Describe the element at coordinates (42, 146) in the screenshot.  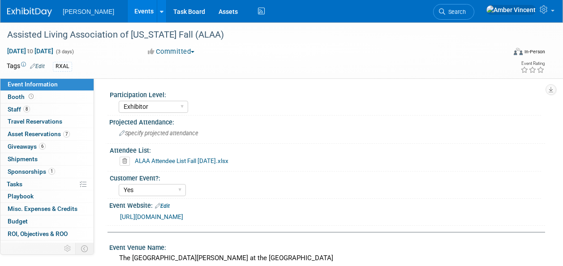
I see `span: 6` at that location.